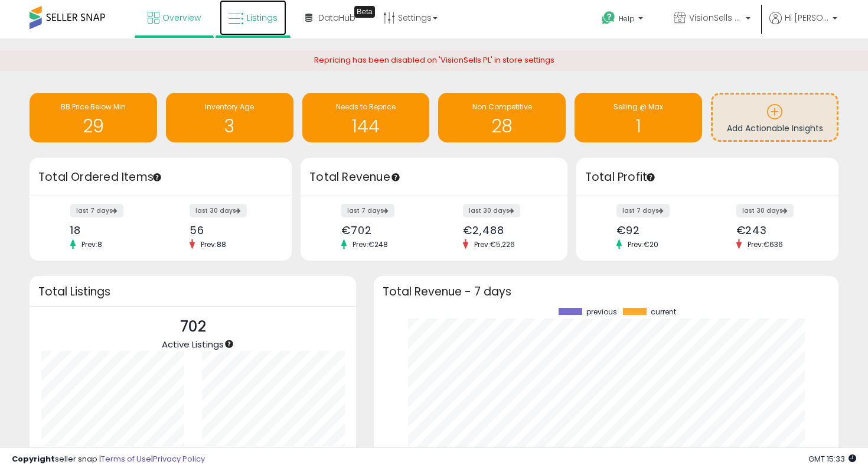  Describe the element at coordinates (111, 230) in the screenshot. I see `div: 18` at that location.